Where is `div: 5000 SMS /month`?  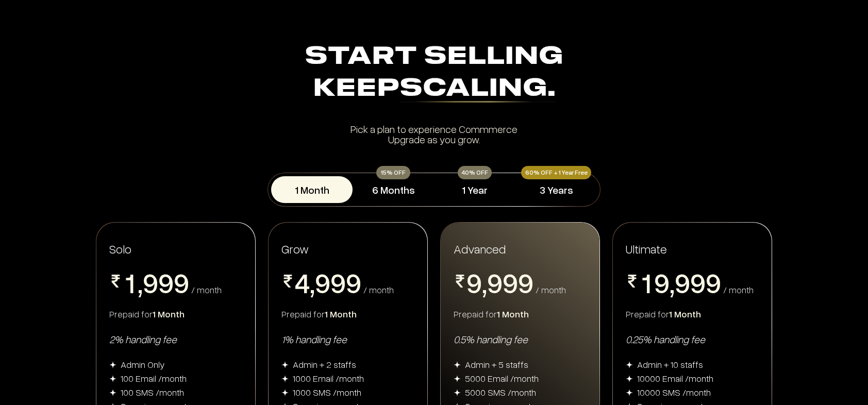
div: 5000 SMS /month is located at coordinates (501, 392).